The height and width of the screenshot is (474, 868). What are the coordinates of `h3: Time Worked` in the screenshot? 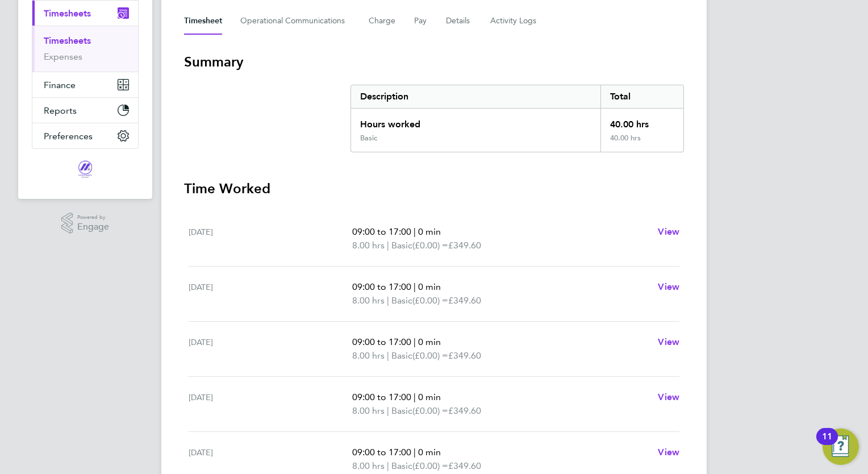 It's located at (434, 189).